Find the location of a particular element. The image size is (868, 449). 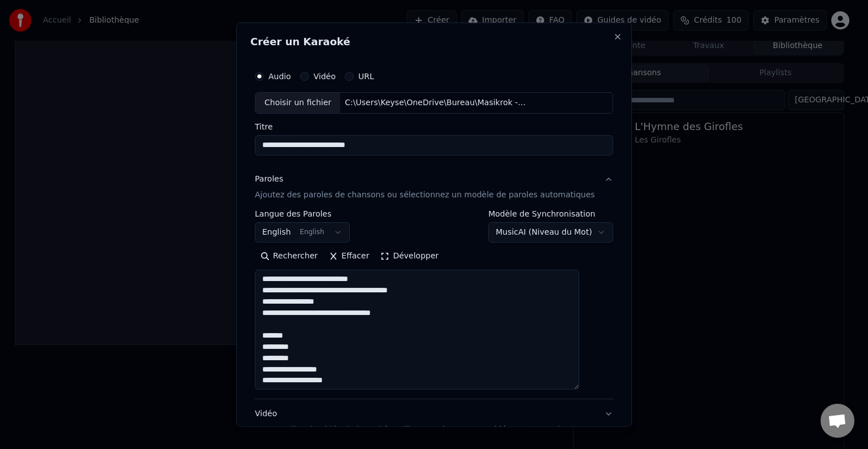

p: Ajoutez des paroles de chansons ou sélectionnez un modèle de paroles automatiques is located at coordinates (425, 195).